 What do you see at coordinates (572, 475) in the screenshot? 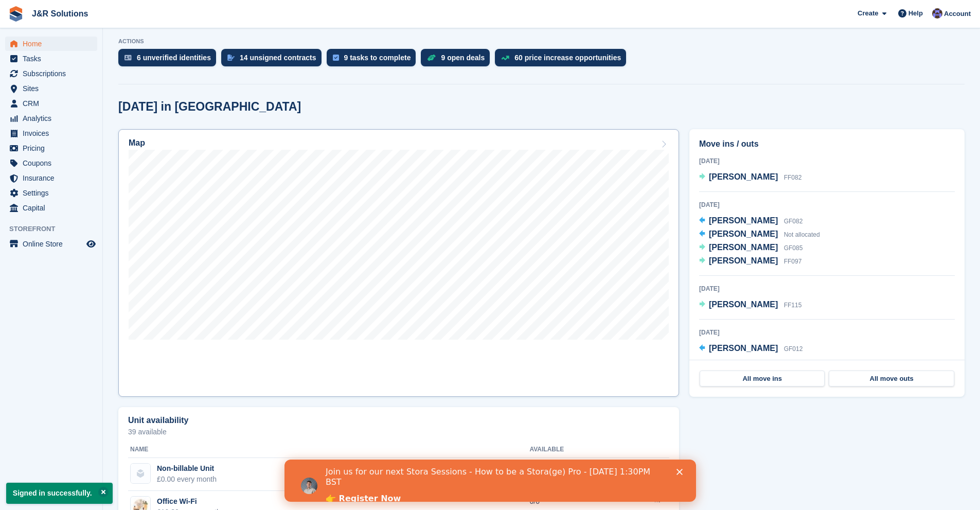
I see `td: 0/0` at bounding box center [572, 475].